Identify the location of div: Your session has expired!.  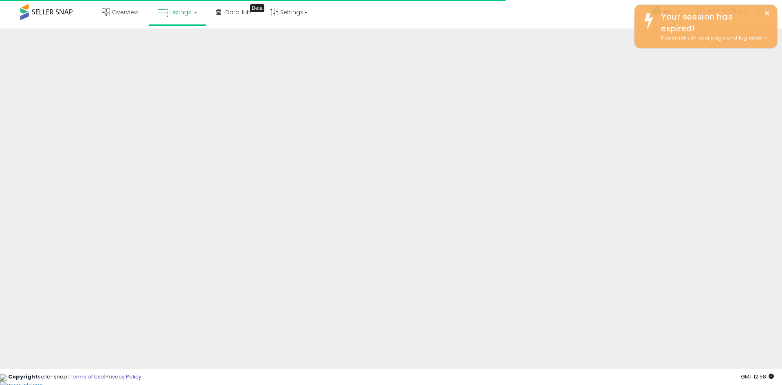
(713, 22).